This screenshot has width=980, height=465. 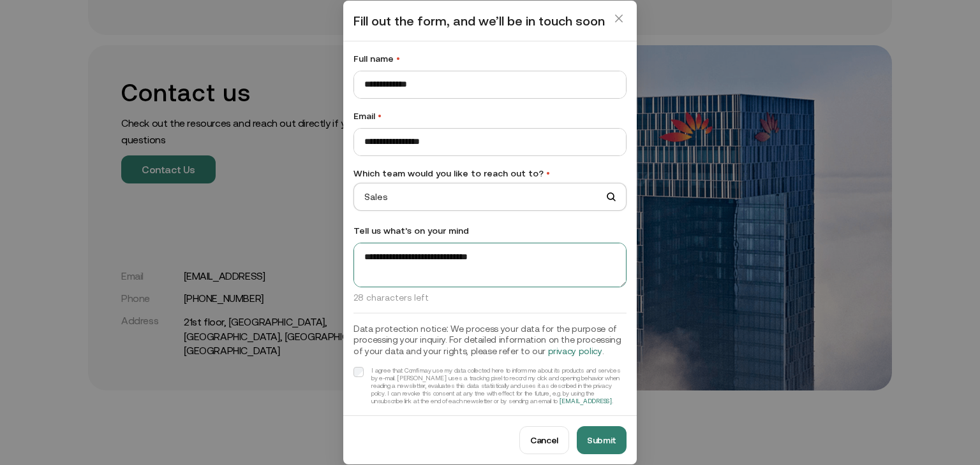 What do you see at coordinates (490, 21) in the screenshot?
I see `div: Fill out the form, and we’ll be in touch soon` at bounding box center [490, 21].